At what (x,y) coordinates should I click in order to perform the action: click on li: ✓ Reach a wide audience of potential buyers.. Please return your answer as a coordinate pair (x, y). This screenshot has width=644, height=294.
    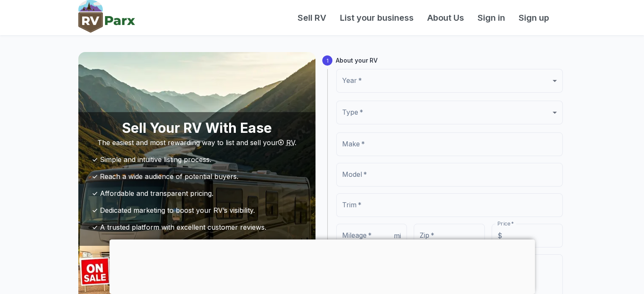
    Looking at the image, I should click on (197, 177).